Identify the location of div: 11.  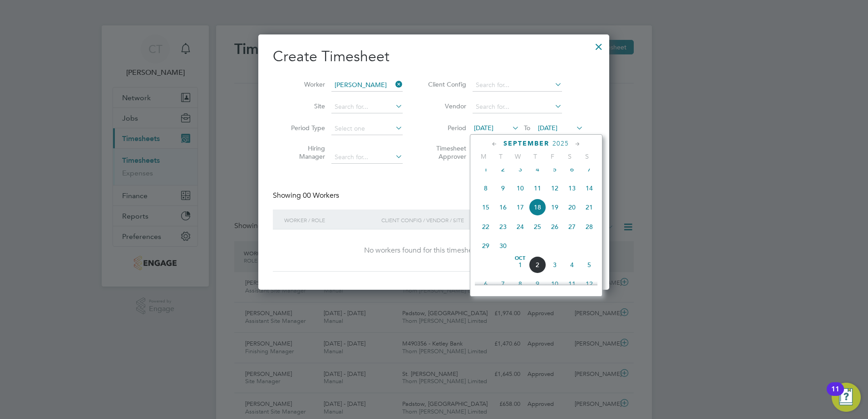
(835, 395).